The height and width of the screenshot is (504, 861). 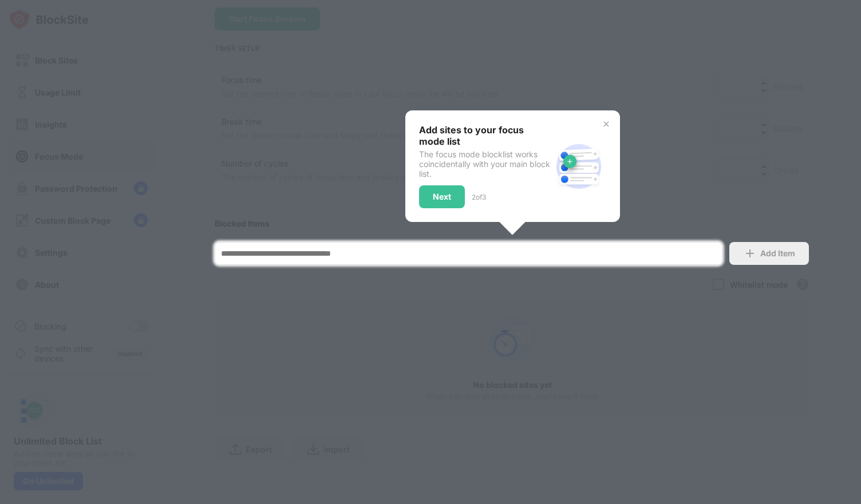 I want to click on div: The focus mode blocklist works coincidentally with your main block list., so click(x=485, y=163).